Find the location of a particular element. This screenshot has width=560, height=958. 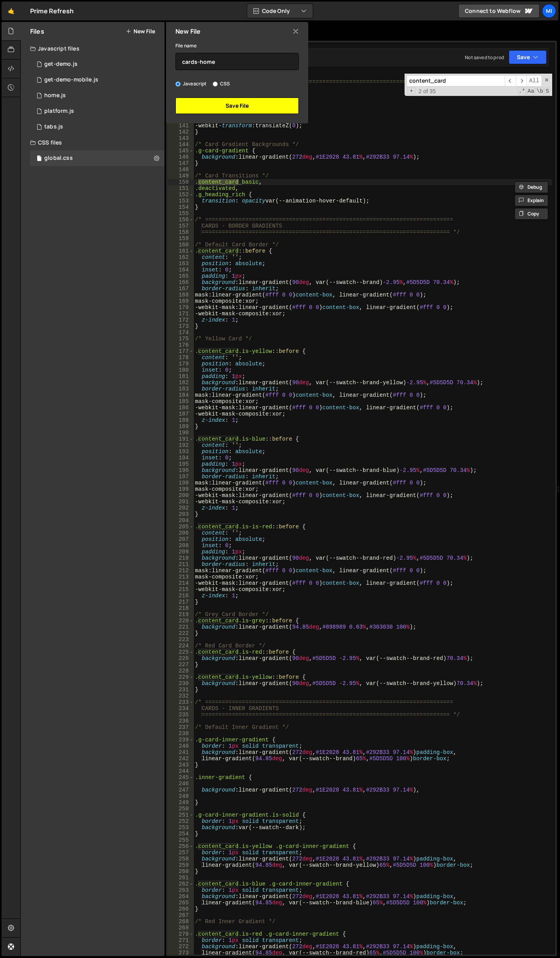

div: 148 is located at coordinates (180, 170).